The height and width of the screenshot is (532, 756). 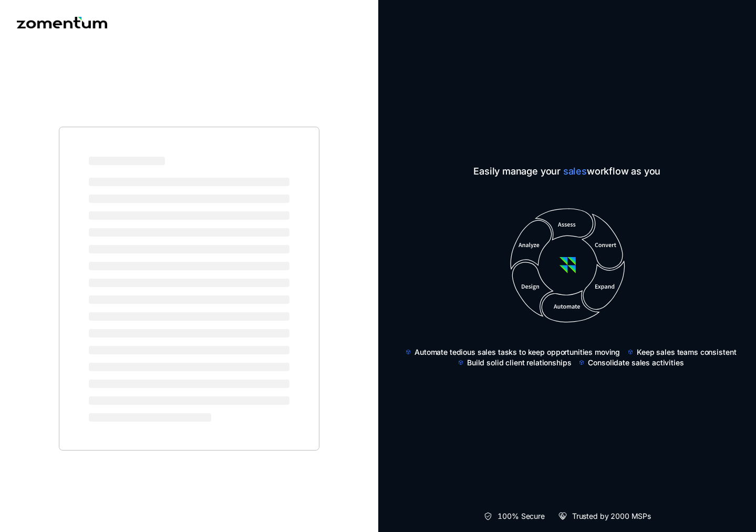 I want to click on span: Automate tedious sales tasks to keep opportunities moving, so click(x=517, y=352).